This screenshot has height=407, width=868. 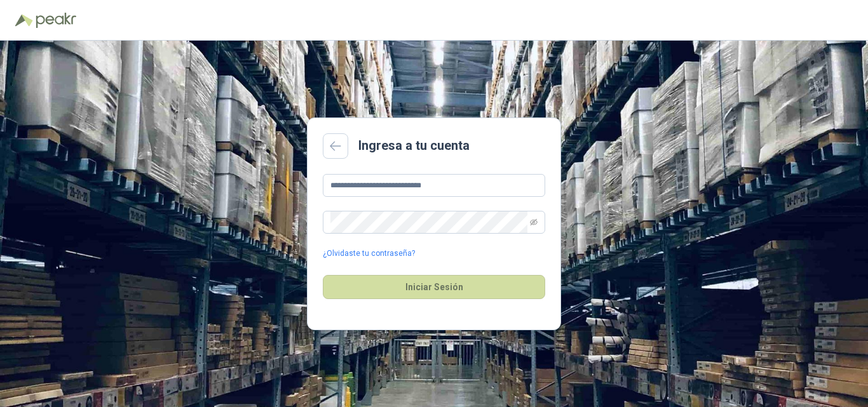 What do you see at coordinates (434, 287) in the screenshot?
I see `button: Iniciar Sesión` at bounding box center [434, 287].